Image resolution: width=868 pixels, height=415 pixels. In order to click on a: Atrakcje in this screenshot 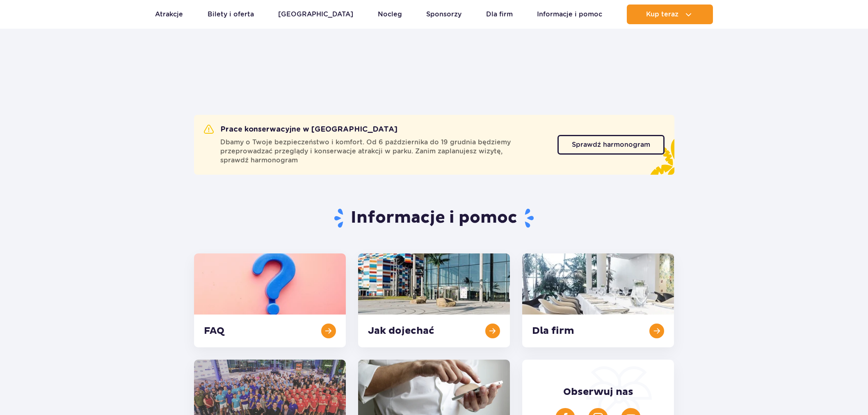, I will do `click(169, 15)`.